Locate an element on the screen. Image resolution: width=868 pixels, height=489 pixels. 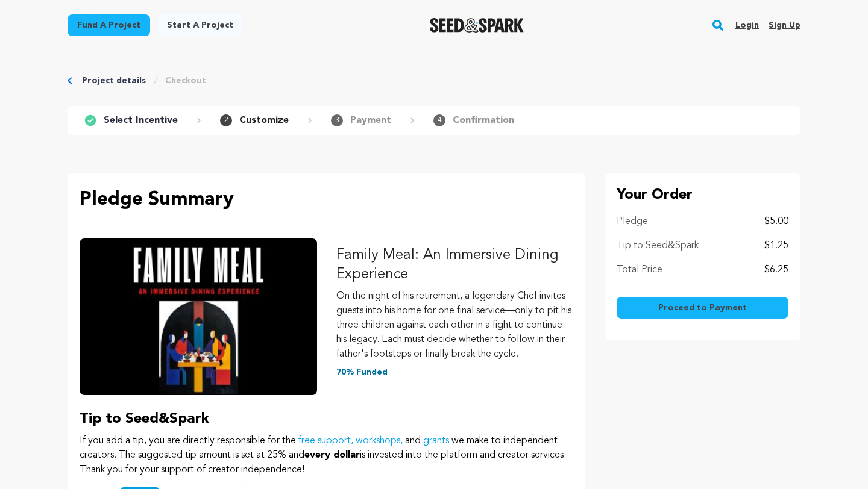
span: 4 is located at coordinates (439, 120).